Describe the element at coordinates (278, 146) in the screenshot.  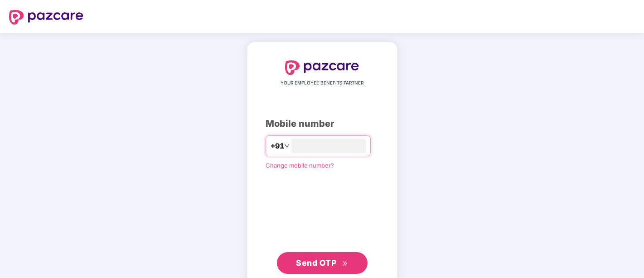
I see `span: +91` at that location.